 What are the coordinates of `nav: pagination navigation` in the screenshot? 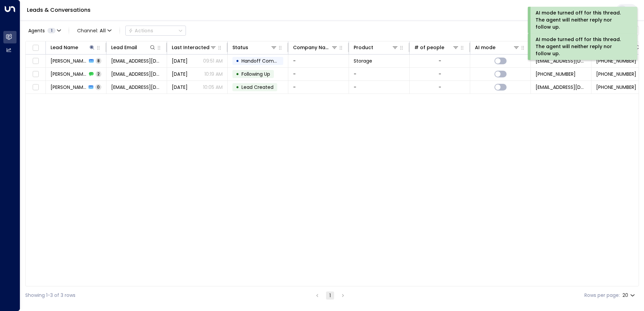 It's located at (330, 296).